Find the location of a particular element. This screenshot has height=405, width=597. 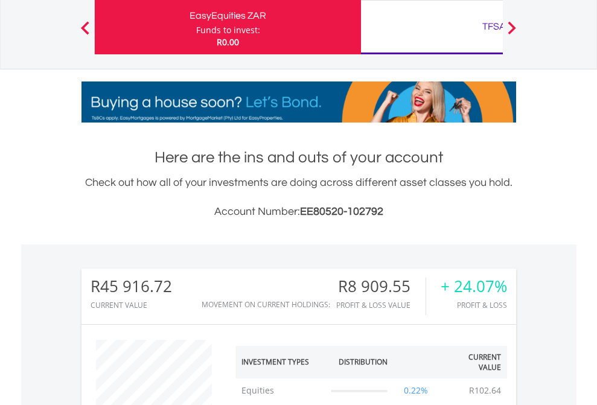

button: Next is located at coordinates (512, 33).